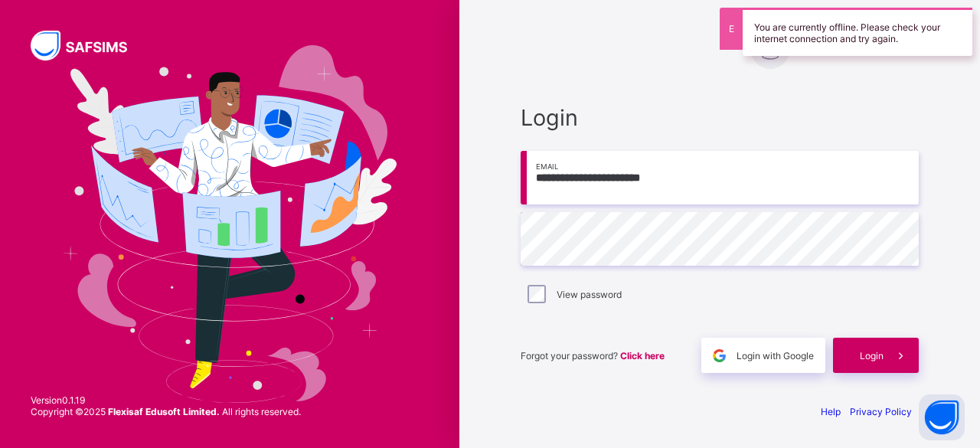  What do you see at coordinates (880, 412) in the screenshot?
I see `a: Privacy Policy` at bounding box center [880, 412].